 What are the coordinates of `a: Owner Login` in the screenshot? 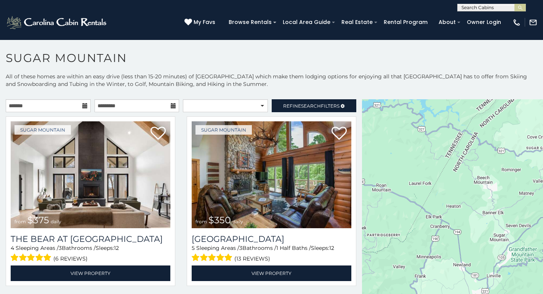 It's located at (484, 22).